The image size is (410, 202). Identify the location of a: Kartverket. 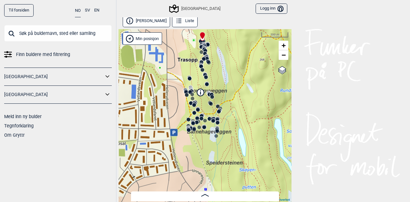
(282, 200).